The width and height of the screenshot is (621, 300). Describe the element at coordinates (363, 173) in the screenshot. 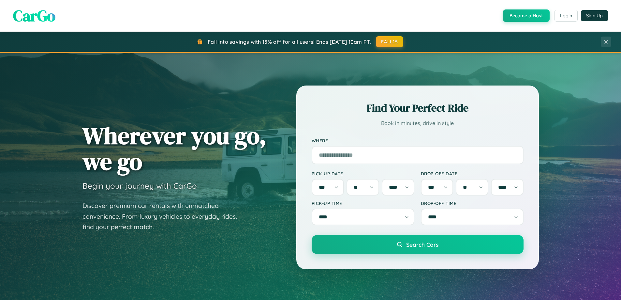

I see `label: Pick-up Date` at that location.